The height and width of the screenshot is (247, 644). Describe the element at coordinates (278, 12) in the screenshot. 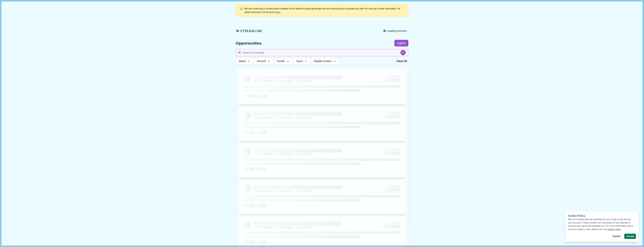

I see `a: here` at that location.